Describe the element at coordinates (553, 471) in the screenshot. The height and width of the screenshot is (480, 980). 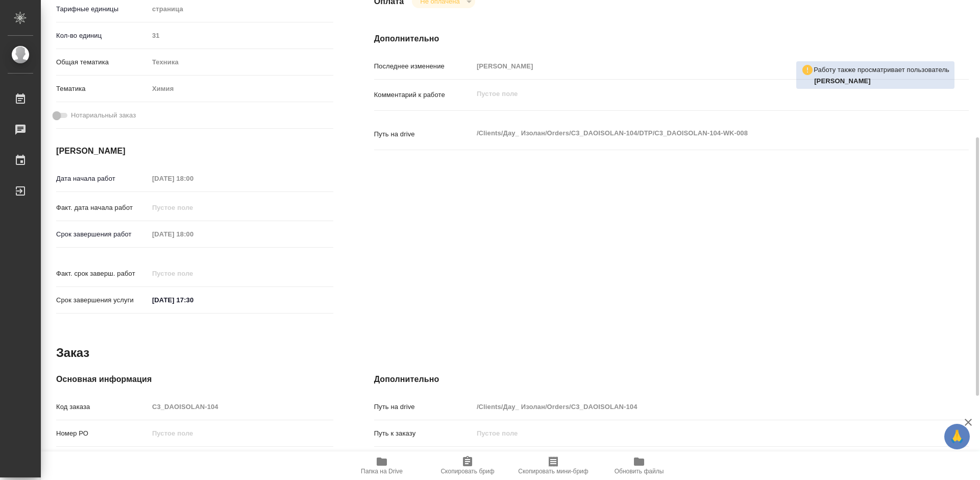
I see `span: Скопировать мини-бриф` at that location.